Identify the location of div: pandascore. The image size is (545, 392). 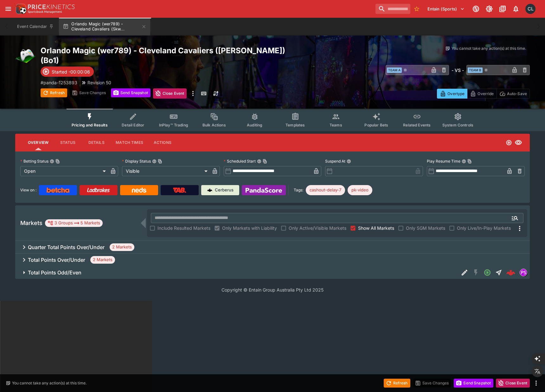
(523, 273).